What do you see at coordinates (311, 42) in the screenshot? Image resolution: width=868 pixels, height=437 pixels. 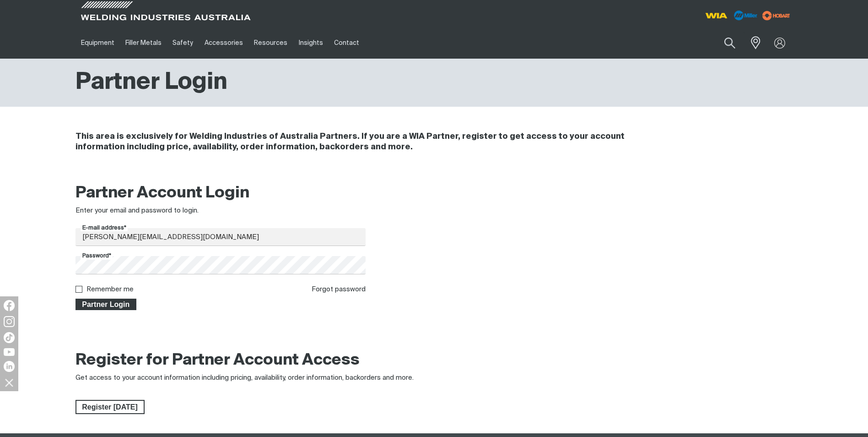 I see `a: Insights` at bounding box center [311, 42].